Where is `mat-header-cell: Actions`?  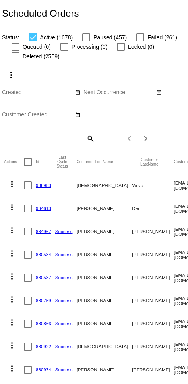 mat-header-cell: Actions is located at coordinates (14, 162).